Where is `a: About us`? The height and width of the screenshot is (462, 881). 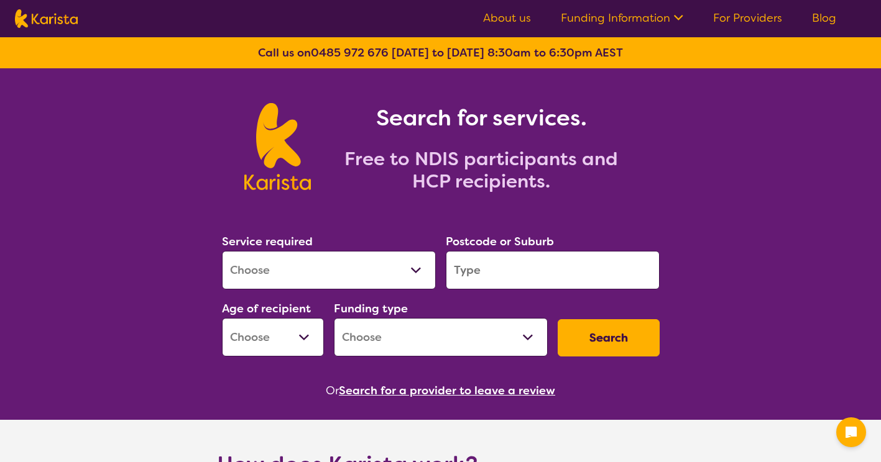 a: About us is located at coordinates (507, 18).